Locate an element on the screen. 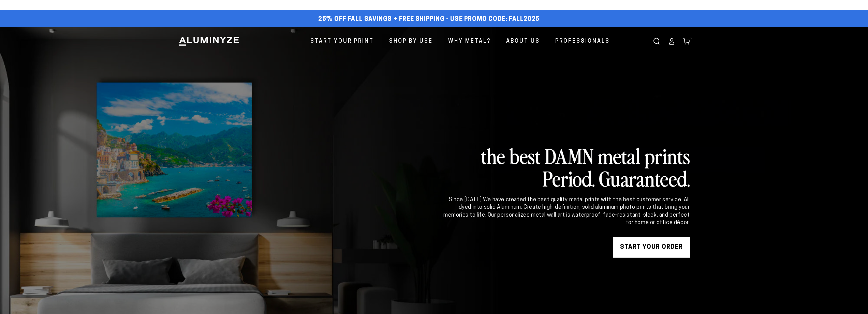  a: Professionals is located at coordinates (582, 42).